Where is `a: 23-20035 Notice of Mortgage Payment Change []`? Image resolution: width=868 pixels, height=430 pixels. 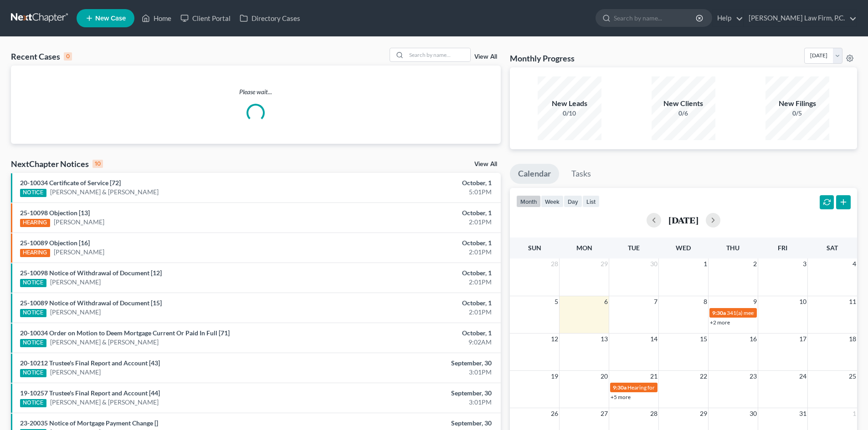 a: 23-20035 Notice of Mortgage Payment Change [] is located at coordinates (89, 423).